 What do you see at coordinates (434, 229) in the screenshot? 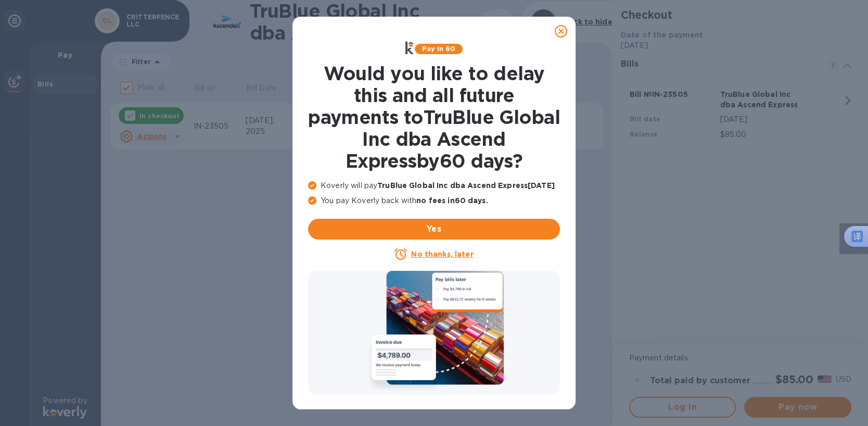
I see `span: Yes` at bounding box center [434, 229].